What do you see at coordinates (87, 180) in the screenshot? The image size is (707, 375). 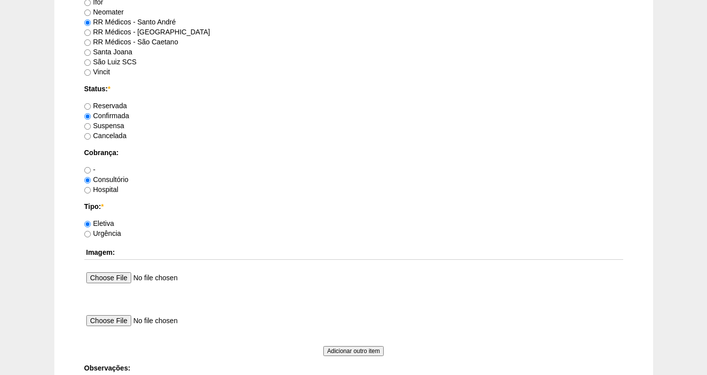 I see `input: Consultório` at bounding box center [87, 180].